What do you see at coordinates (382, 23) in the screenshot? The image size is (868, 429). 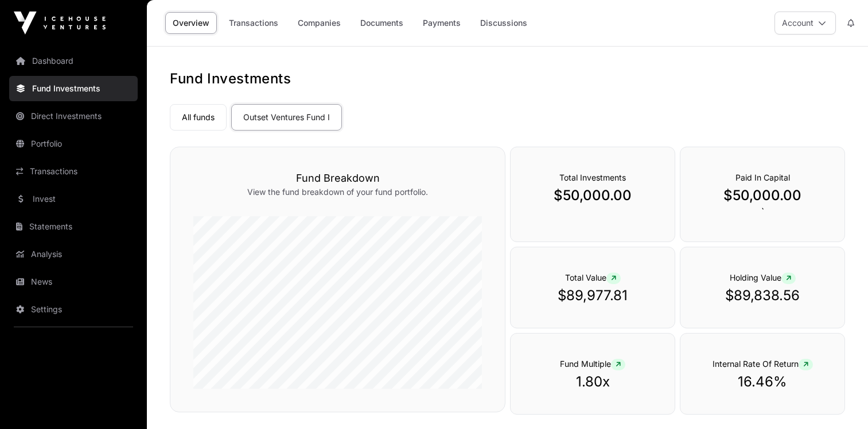 I see `a: Documents` at bounding box center [382, 23].